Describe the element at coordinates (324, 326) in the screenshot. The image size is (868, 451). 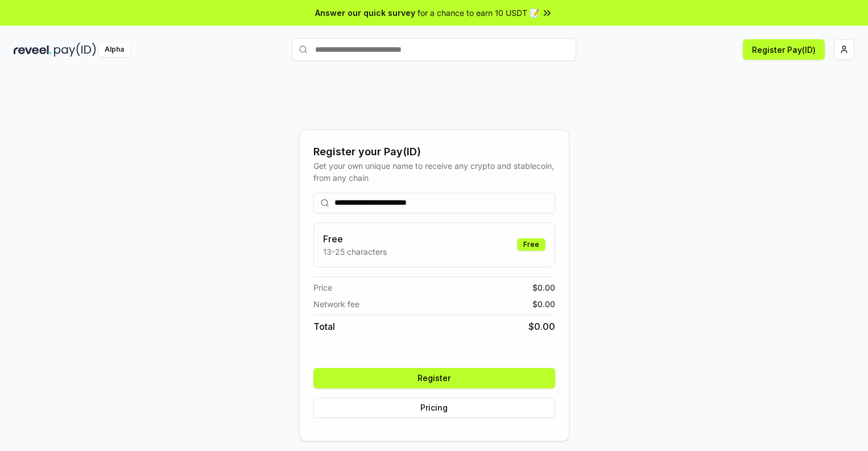
I see `span: Total` at that location.